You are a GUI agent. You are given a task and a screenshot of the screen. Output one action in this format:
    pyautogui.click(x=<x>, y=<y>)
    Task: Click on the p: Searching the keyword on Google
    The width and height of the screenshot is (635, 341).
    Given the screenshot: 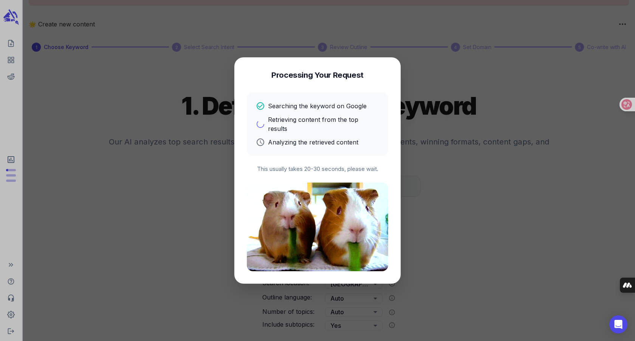 What is the action you would take?
    pyautogui.click(x=317, y=106)
    